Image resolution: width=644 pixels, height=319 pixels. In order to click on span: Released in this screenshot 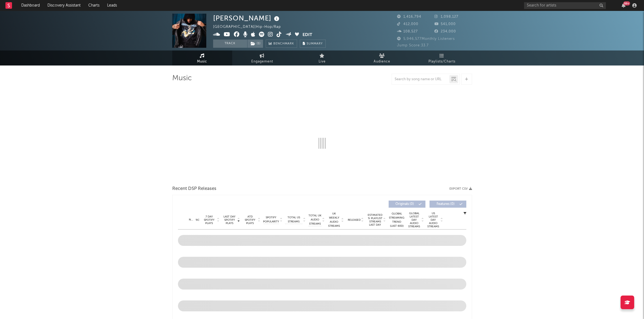, I will do `click(354, 220)`.